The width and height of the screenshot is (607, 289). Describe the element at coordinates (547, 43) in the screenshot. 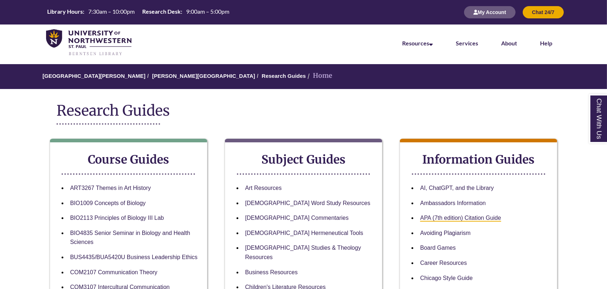

I see `a: Help` at that location.